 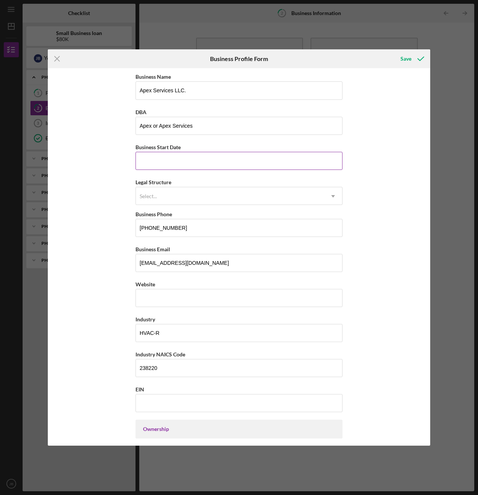 I want to click on button: Save, so click(x=411, y=59).